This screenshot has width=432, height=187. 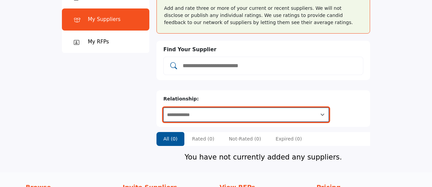 What do you see at coordinates (245, 139) in the screenshot?
I see `li: Not-Rated (0)` at bounding box center [245, 139].